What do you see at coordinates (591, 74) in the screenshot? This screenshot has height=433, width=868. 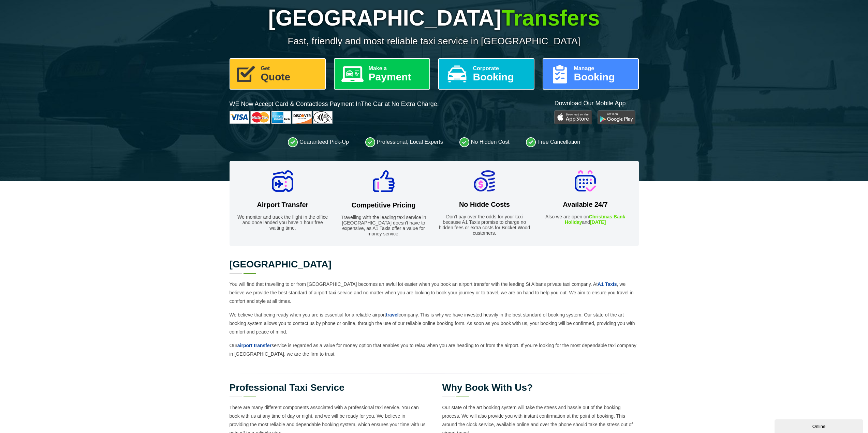 I see `a: ManageBooking` at bounding box center [591, 74].